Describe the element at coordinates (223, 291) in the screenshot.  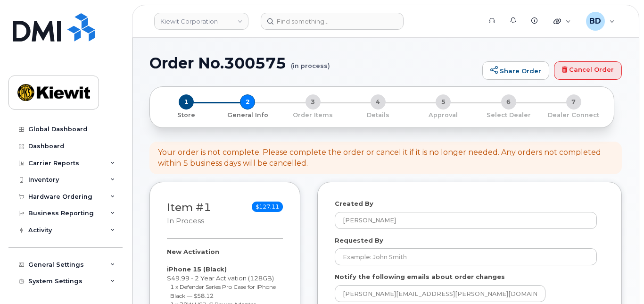
I see `small: 1 x Defender Series Pro Case for iPhone Black — $58.12` at that location.